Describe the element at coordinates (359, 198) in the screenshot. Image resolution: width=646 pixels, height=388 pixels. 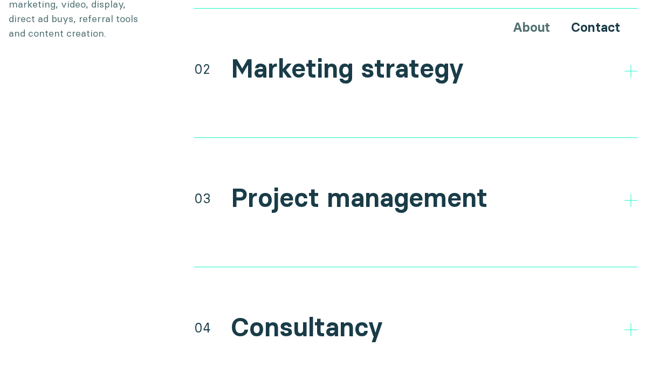
I see `h2: Project management` at that location.